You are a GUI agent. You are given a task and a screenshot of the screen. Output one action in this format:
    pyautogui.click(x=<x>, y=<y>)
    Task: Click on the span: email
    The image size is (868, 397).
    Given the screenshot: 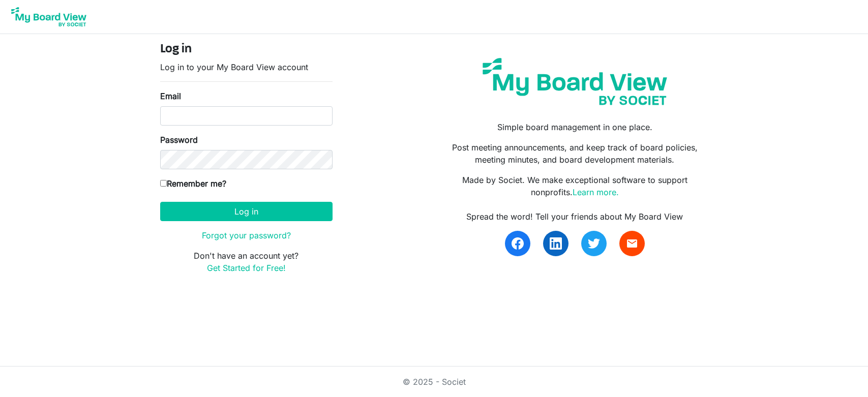 What is the action you would take?
    pyautogui.click(x=632, y=243)
    